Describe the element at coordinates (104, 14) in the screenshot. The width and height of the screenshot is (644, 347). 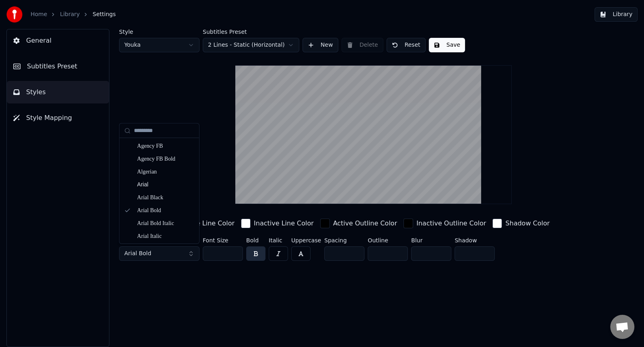
I see `span: Settings` at that location.